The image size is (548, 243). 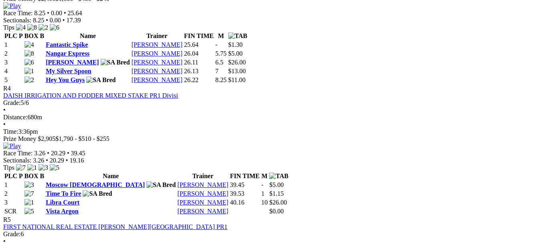 What do you see at coordinates (15, 117) in the screenshot?
I see `span: Distance:` at bounding box center [15, 117].